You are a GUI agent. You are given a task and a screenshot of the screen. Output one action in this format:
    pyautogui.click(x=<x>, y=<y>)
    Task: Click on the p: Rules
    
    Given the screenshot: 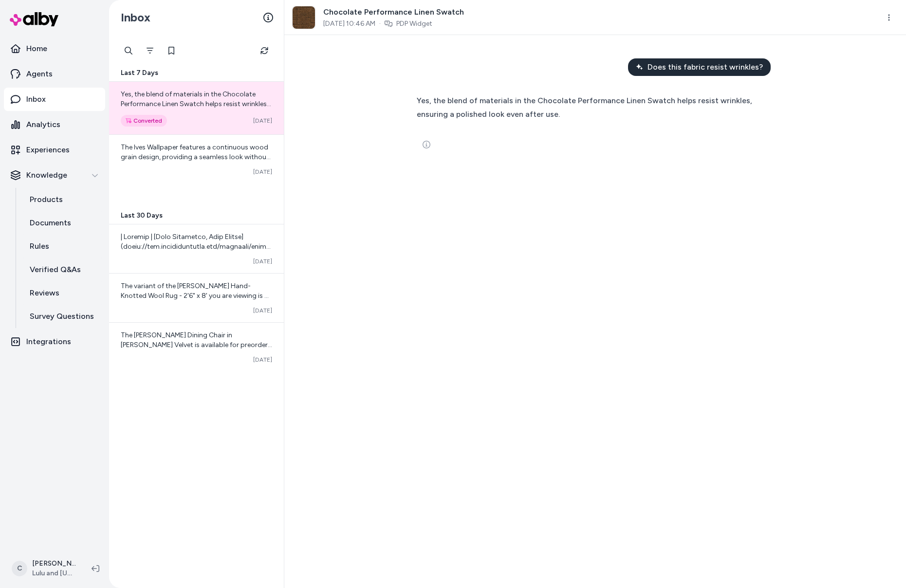 What is the action you would take?
    pyautogui.click(x=39, y=246)
    